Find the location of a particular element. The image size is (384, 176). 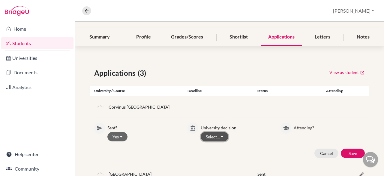

div: Summary is located at coordinates (100, 37).